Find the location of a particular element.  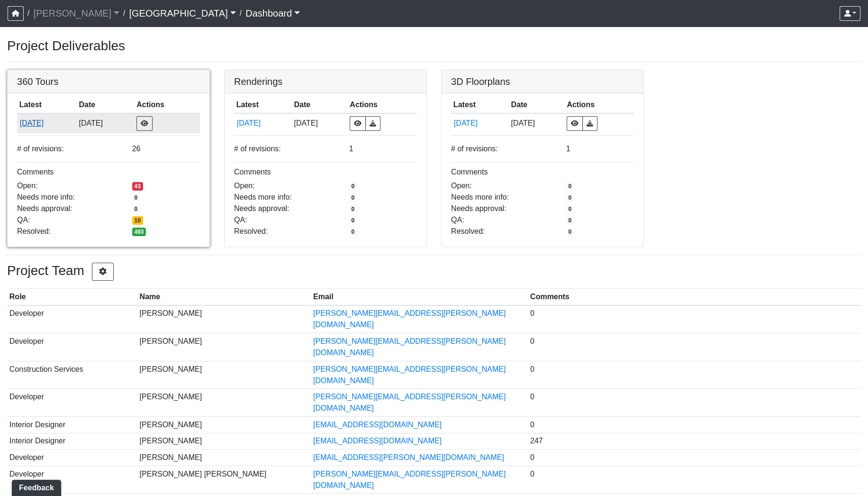

th: Email is located at coordinates (419, 297).